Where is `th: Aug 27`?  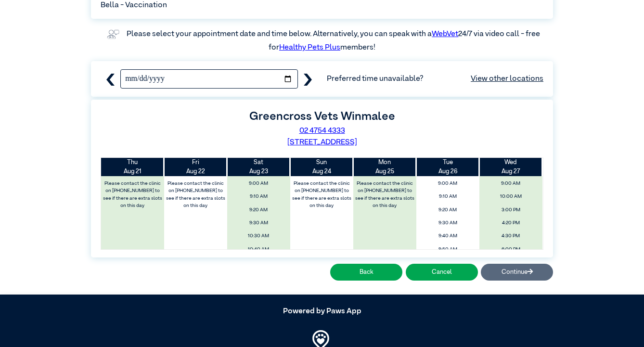
th: Aug 27 is located at coordinates (510, 167).